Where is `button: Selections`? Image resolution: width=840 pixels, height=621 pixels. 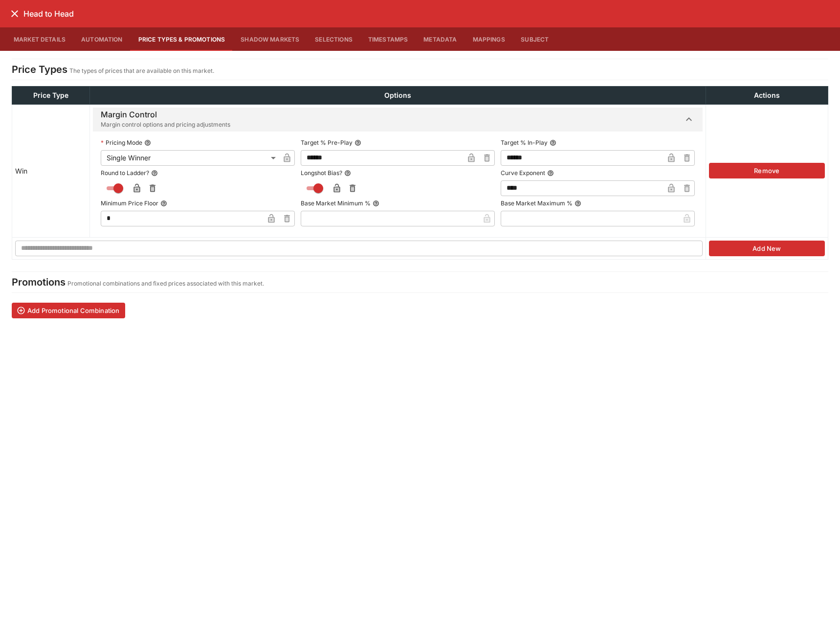 button: Selections is located at coordinates (333, 39).